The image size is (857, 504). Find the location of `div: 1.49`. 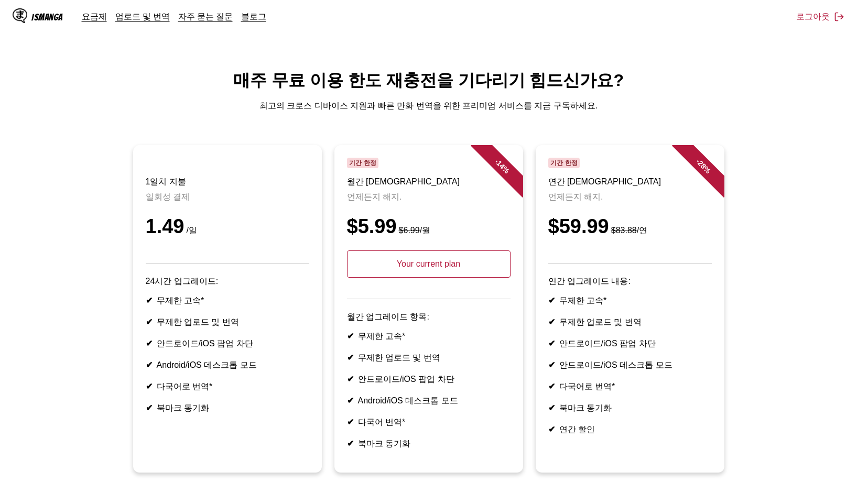

div: 1.49 is located at coordinates (227, 227).